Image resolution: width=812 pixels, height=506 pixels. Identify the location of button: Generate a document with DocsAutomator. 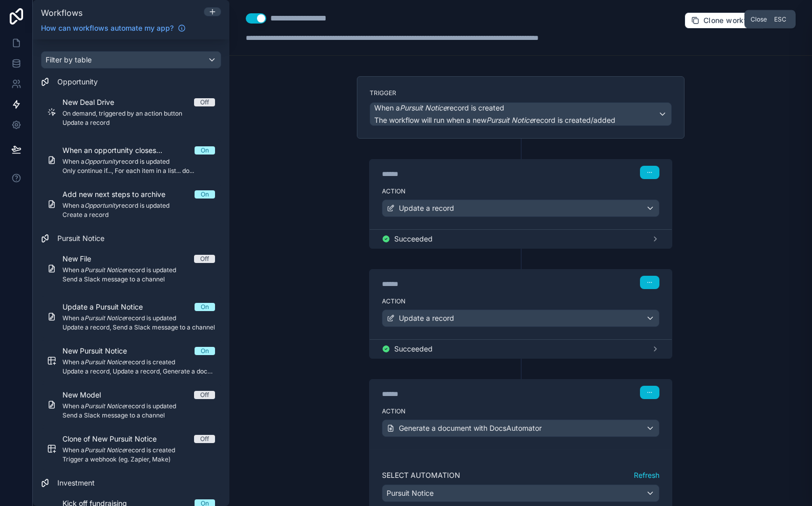
(521, 429).